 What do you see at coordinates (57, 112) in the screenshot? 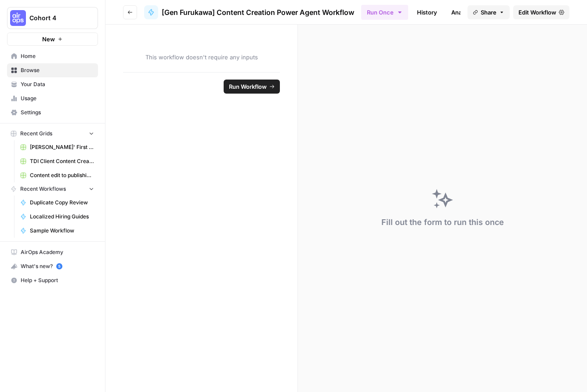
I see `span: Settings` at bounding box center [57, 112].